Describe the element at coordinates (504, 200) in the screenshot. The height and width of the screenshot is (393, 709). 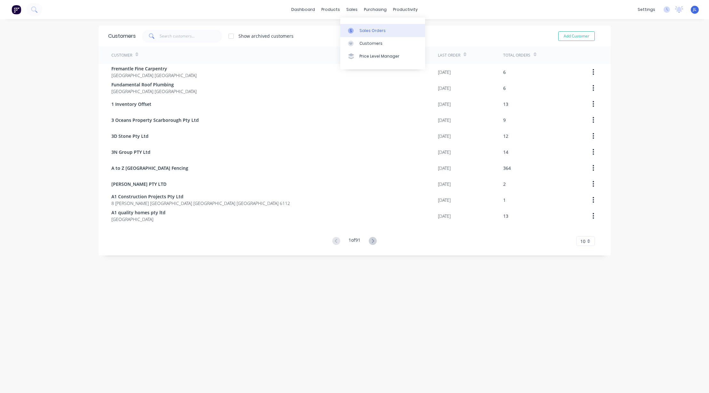
I see `div: 1` at that location.